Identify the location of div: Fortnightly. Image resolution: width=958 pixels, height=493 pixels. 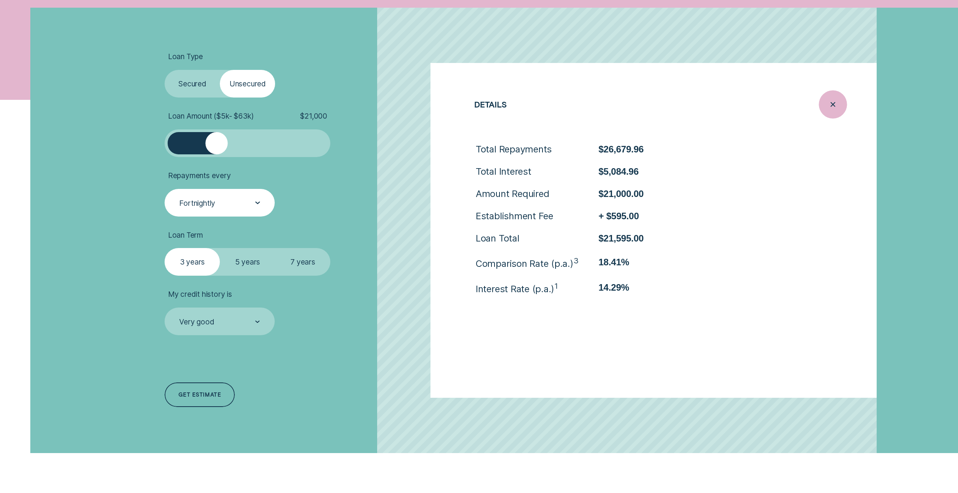
(197, 203).